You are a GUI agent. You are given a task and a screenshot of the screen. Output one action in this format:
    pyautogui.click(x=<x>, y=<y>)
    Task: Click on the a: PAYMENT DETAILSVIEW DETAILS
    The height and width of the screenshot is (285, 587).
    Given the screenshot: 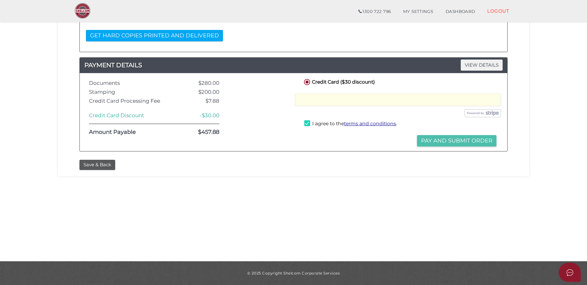 What is the action you would take?
    pyautogui.click(x=293, y=65)
    